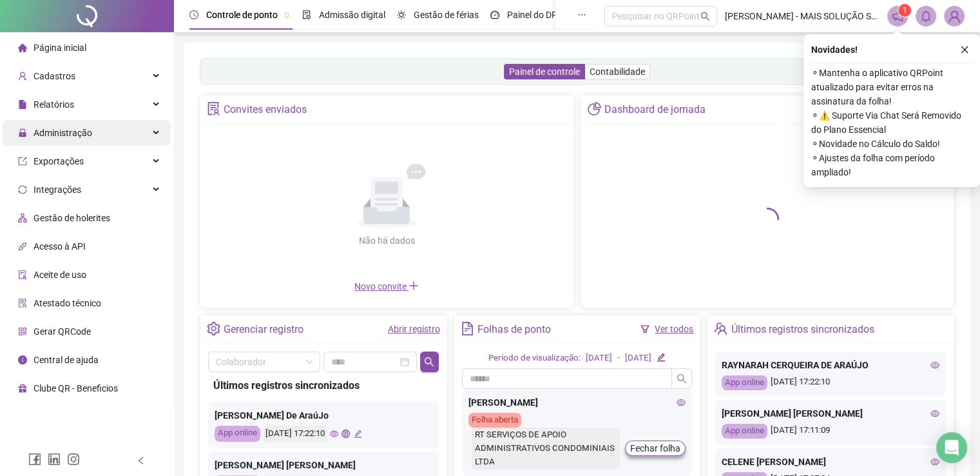 The image size is (980, 476). What do you see at coordinates (413, 286) in the screenshot?
I see `span: plus` at bounding box center [413, 286].